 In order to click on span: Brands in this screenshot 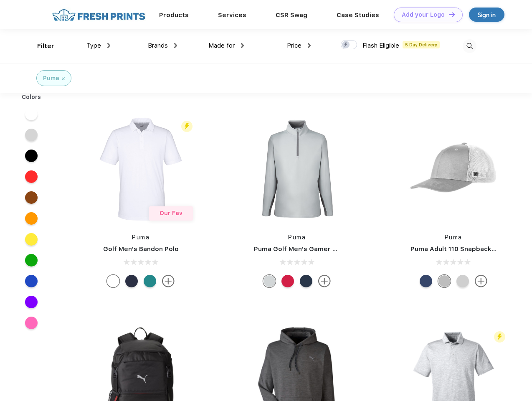, I will do `click(158, 45)`.